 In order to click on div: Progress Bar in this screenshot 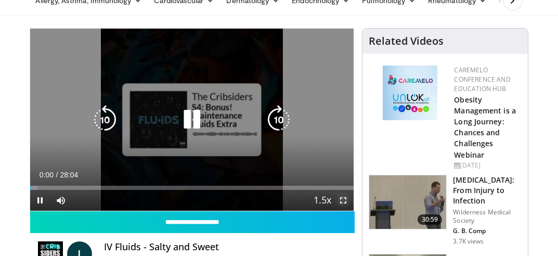, I will do `click(192, 188)`.